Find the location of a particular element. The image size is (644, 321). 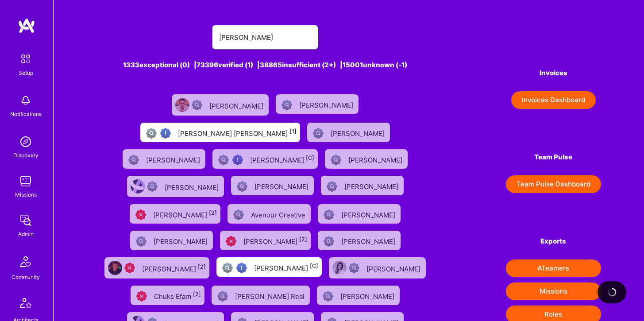

div: Setup is located at coordinates (26, 73).